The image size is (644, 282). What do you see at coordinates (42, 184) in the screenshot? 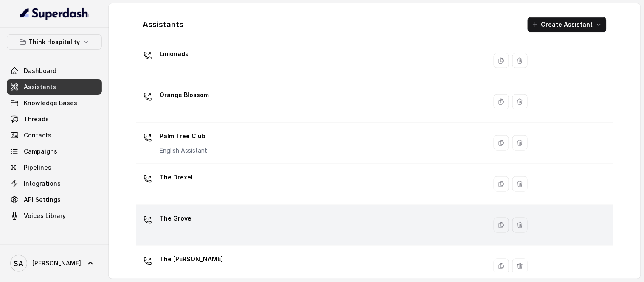
I see `span: Integrations` at bounding box center [42, 184].